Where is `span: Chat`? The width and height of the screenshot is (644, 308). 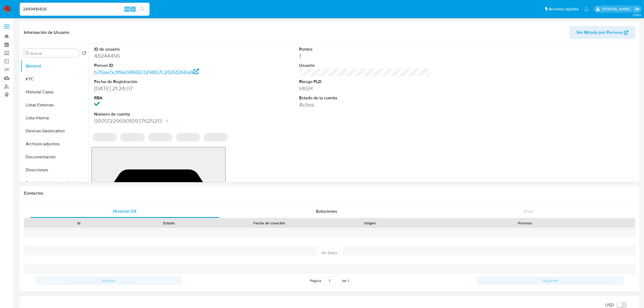 span: Chat is located at coordinates (528, 211).